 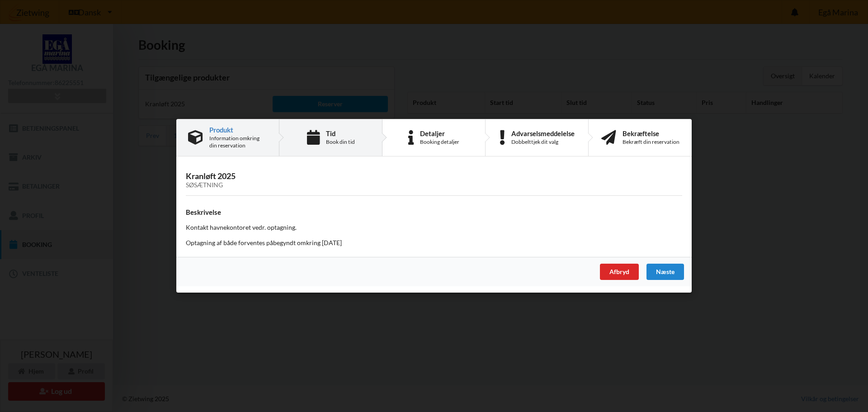 I want to click on div: Næste, so click(x=665, y=272).